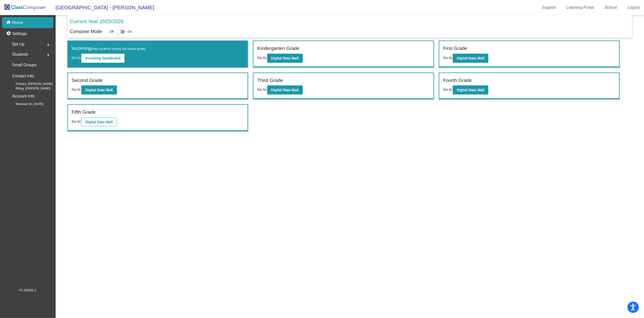  Describe the element at coordinates (457, 81) in the screenshot. I see `label: Fourth Grade` at that location.